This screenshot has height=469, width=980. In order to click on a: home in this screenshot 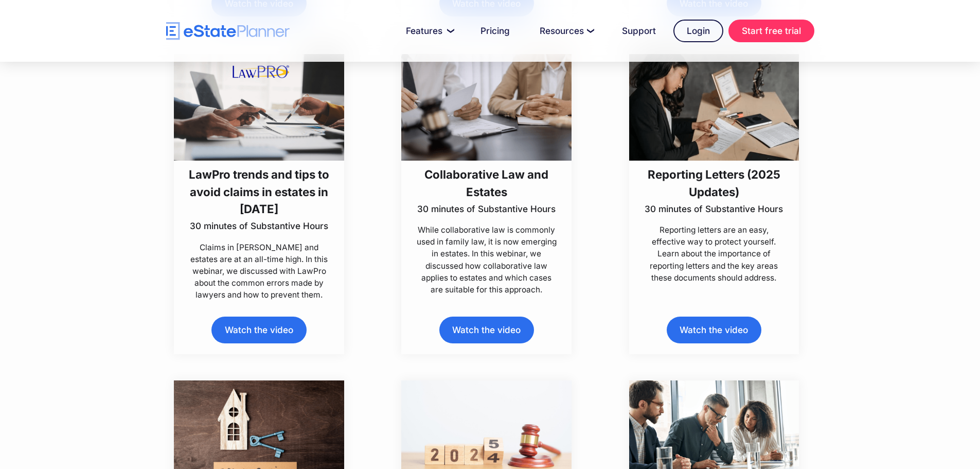, I will do `click(228, 31)`.